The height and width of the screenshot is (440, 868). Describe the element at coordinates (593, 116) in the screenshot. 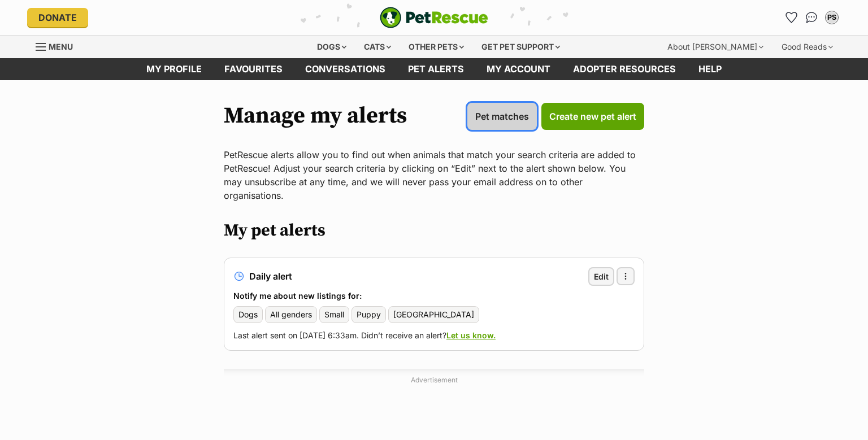

I see `span: Create new pet alert` at that location.